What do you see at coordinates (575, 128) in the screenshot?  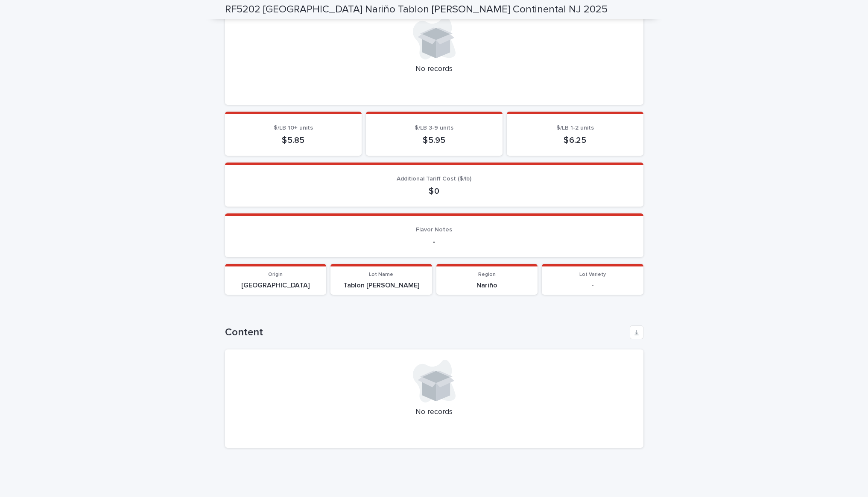 I see `span: $/LB 1-2 units` at bounding box center [575, 128].